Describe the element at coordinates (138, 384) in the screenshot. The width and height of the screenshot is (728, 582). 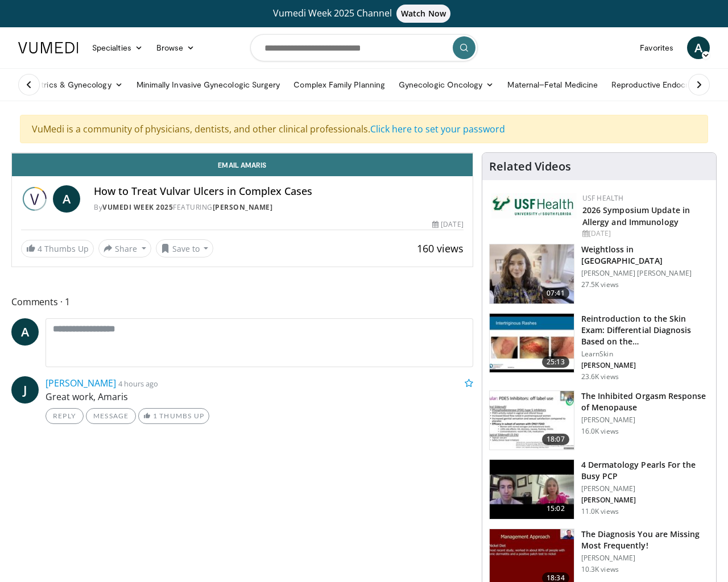
I see `small: 4 hours ago` at that location.